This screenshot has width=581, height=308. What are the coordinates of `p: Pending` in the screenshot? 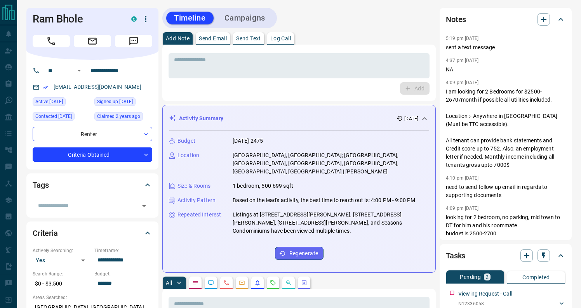 It's located at (470, 277).